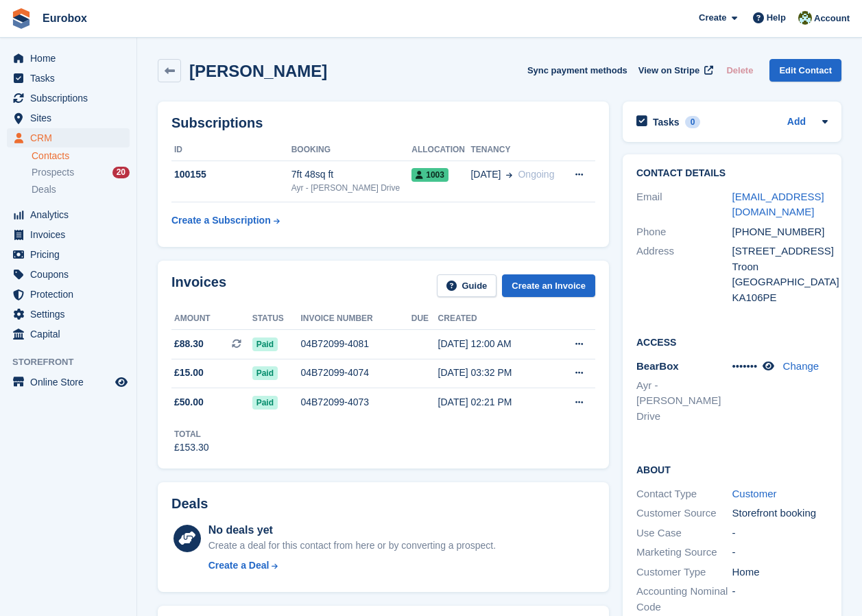 The width and height of the screenshot is (862, 616). What do you see at coordinates (189, 402) in the screenshot?
I see `span: £50.00` at bounding box center [189, 402].